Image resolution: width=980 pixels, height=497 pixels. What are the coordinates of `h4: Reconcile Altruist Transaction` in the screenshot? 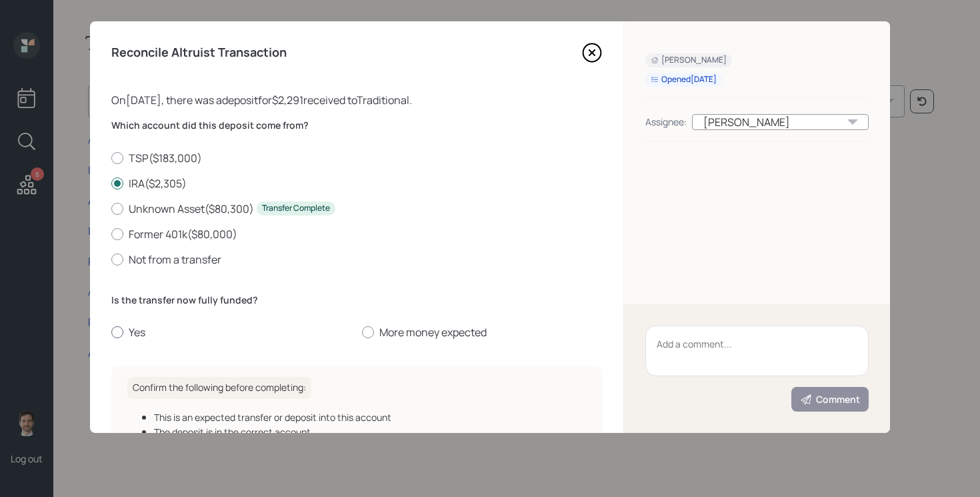 It's located at (199, 53).